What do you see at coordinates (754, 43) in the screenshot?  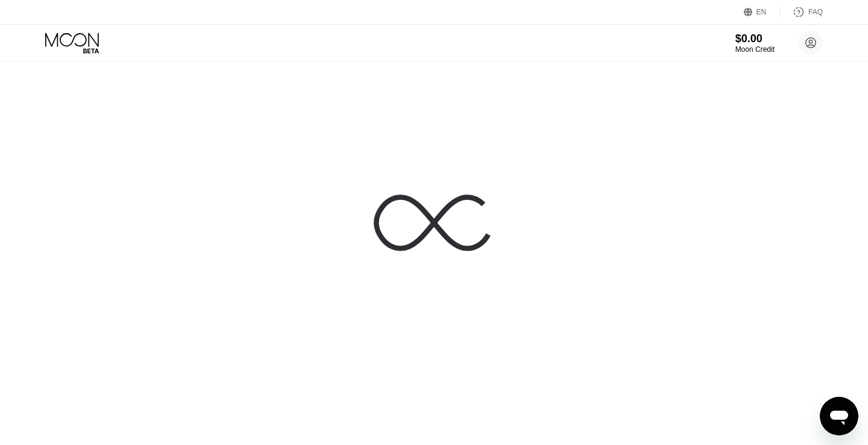 I see `div: $0.00Moon Credit` at bounding box center [754, 43].